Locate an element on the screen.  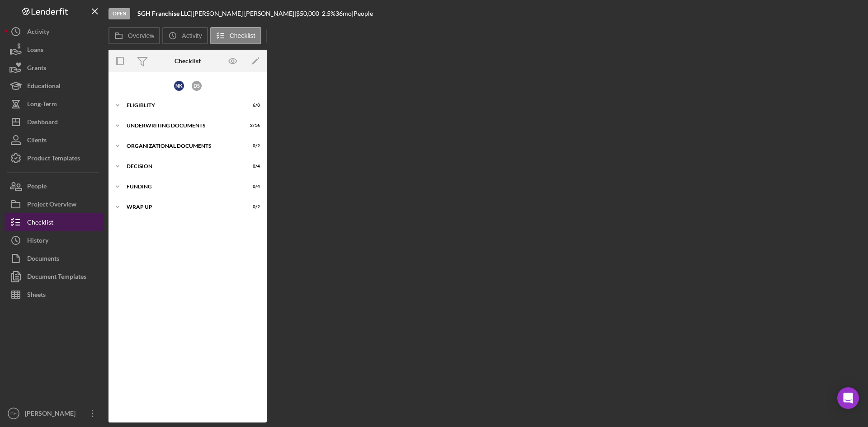
div: Clients is located at coordinates (37, 141).